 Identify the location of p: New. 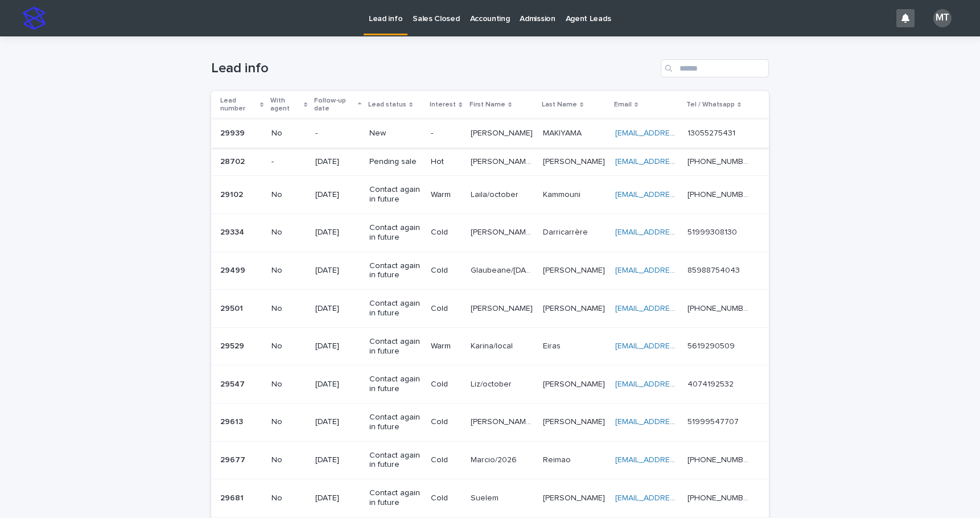
(395, 133).